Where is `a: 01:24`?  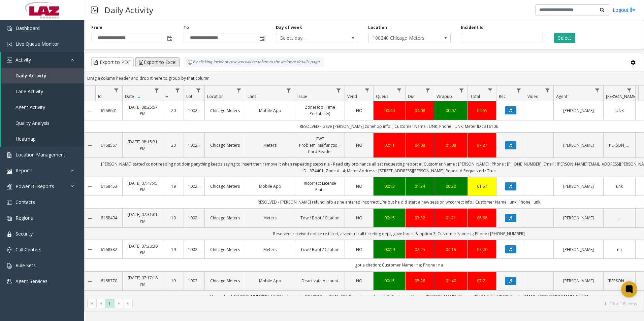 a: 01:24 is located at coordinates (419, 186).